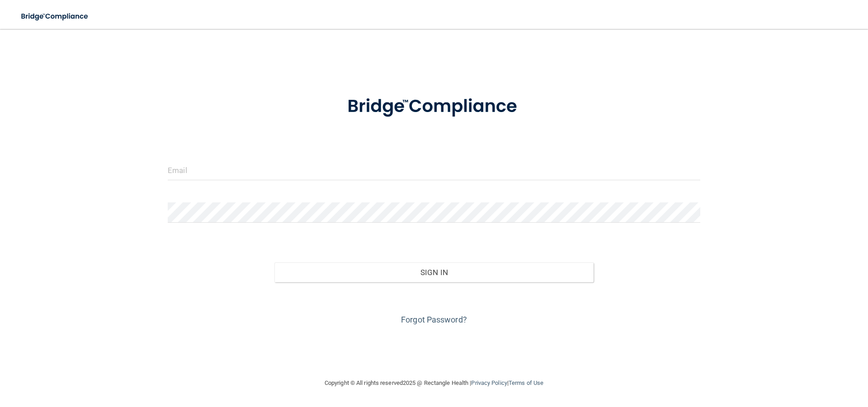  Describe the element at coordinates (434, 273) in the screenshot. I see `button: Sign In` at that location.